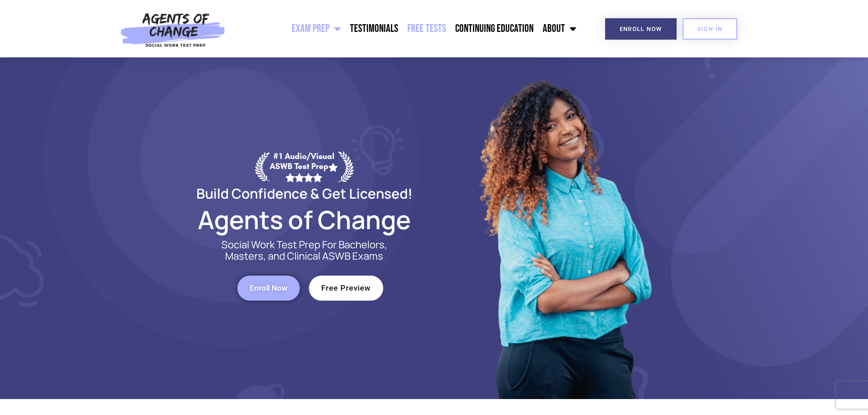  Describe the element at coordinates (304, 193) in the screenshot. I see `h2: Build Confidence & Get Licensed!` at that location.